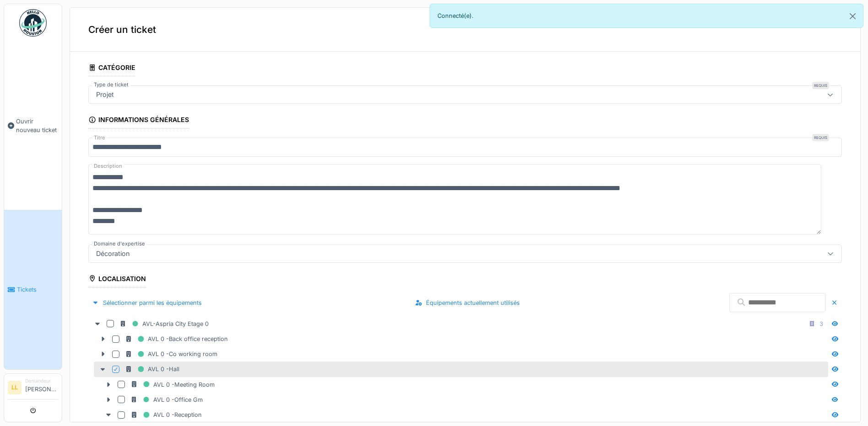 The image size is (868, 426). Describe the element at coordinates (42, 381) in the screenshot. I see `div: Demandeur` at that location.